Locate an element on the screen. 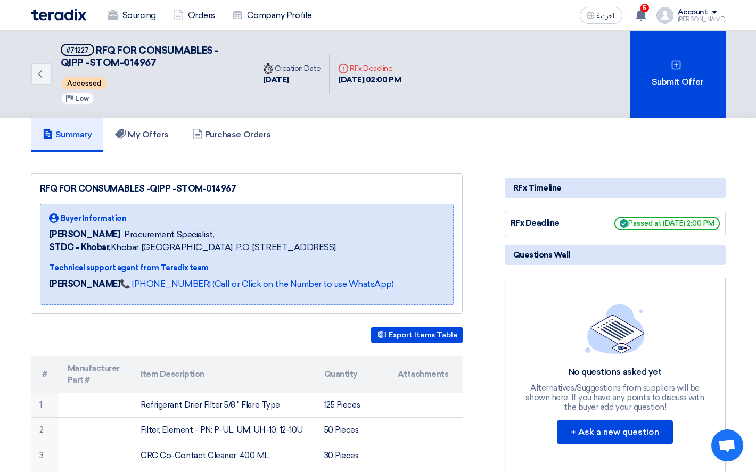 The image size is (756, 472). button: العربية is located at coordinates (601, 15).